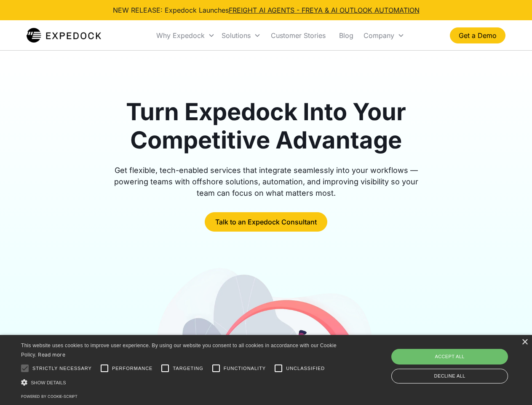 The width and height of the screenshot is (532, 405). I want to click on a: Customer Stories, so click(298, 35).